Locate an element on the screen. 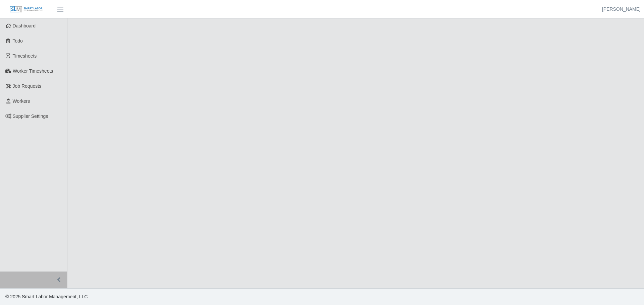  span: Workers is located at coordinates (21, 101).